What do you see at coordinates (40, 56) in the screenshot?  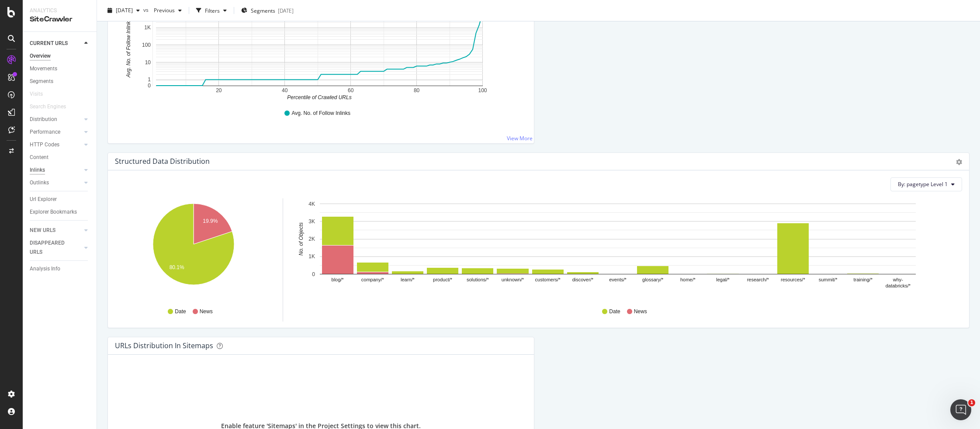 I see `div: Overview` at bounding box center [40, 56].